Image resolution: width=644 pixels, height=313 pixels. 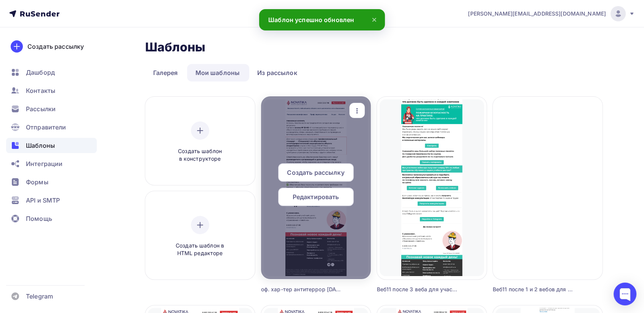 I want to click on a: Формы, so click(x=51, y=182).